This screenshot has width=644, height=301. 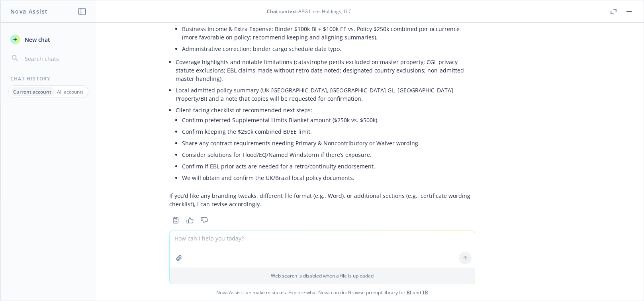 I want to click on a: TR, so click(x=425, y=292).